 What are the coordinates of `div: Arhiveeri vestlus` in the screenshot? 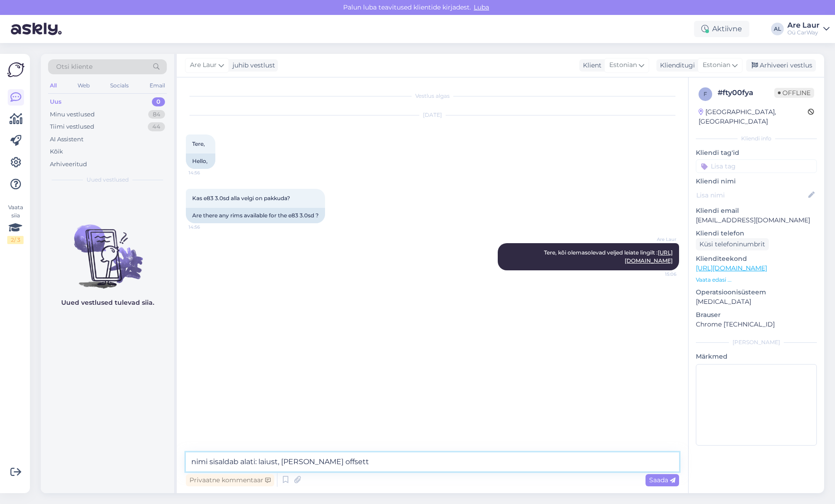 It's located at (781, 65).